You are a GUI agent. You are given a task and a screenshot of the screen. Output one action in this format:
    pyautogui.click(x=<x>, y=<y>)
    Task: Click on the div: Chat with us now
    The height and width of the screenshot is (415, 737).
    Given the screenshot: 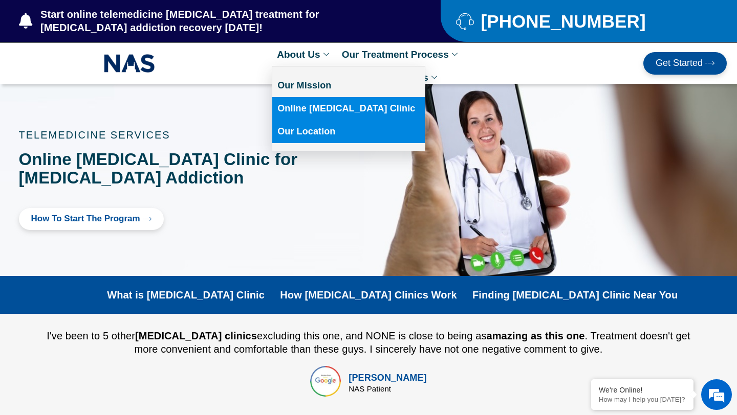 What is the action you would take?
    pyautogui.click(x=128, y=60)
    